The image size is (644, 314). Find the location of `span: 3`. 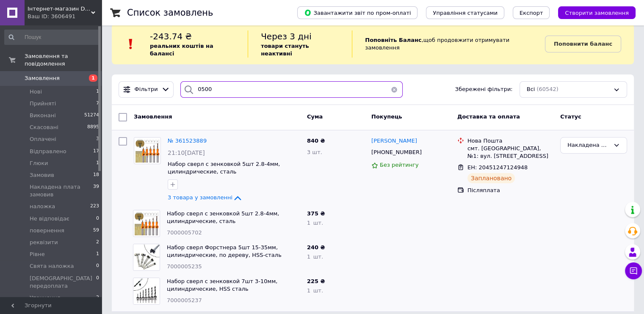

span: 3 is located at coordinates (98, 139).